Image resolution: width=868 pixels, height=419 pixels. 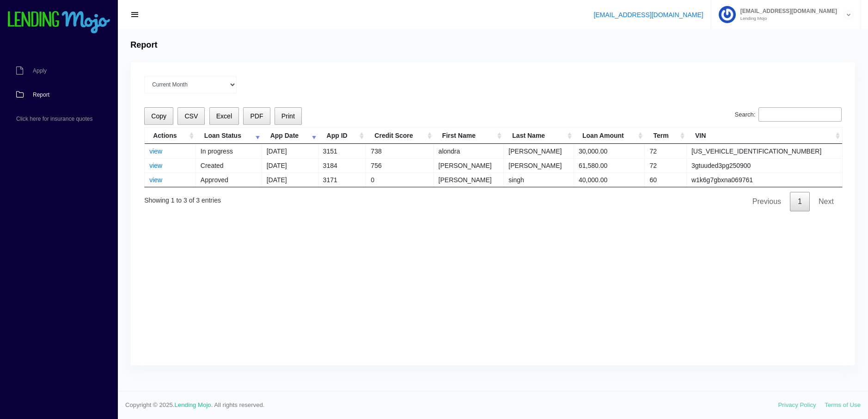 I want to click on span: Apply, so click(x=40, y=71).